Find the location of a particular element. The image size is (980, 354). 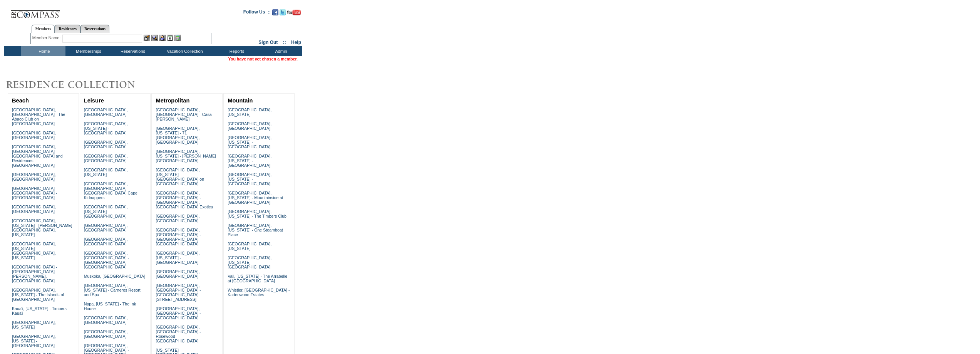

a: Become our fan on Facebook is located at coordinates (275, 14).